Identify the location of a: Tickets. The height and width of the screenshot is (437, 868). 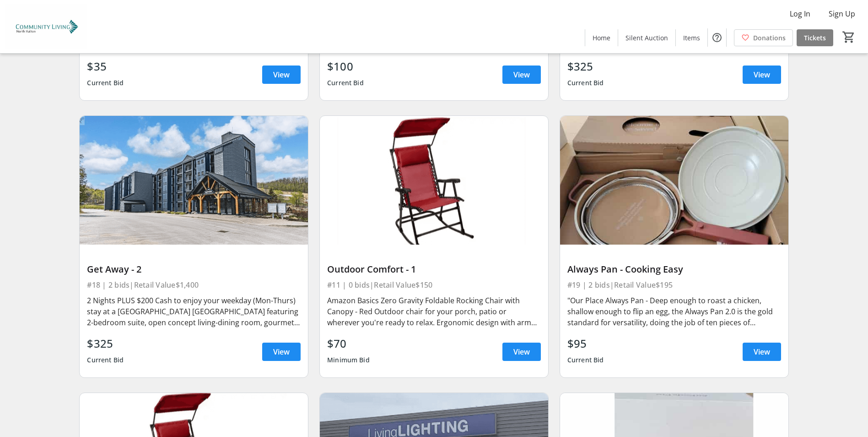
(815, 38).